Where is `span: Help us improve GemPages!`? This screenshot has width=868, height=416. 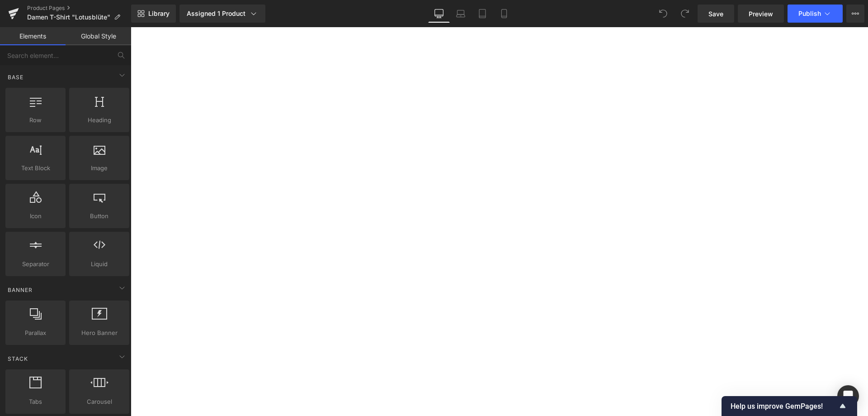 span: Help us improve GemPages! is located at coordinates (784, 406).